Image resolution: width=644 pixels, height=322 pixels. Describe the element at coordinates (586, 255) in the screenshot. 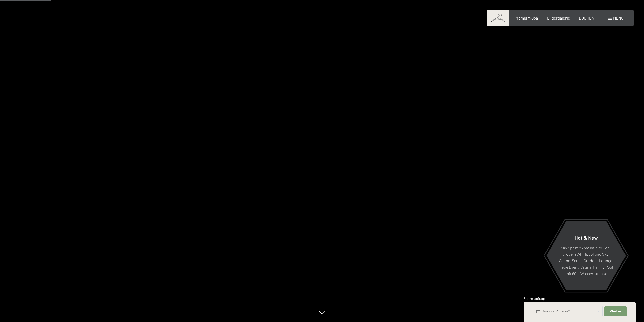

I see `a: Hot & New Sky Spa mit 23m Infinity Pool, großem Whirlpool und Sky-Sauna, Sauna Outdoor Lounge, ne...` at that location.